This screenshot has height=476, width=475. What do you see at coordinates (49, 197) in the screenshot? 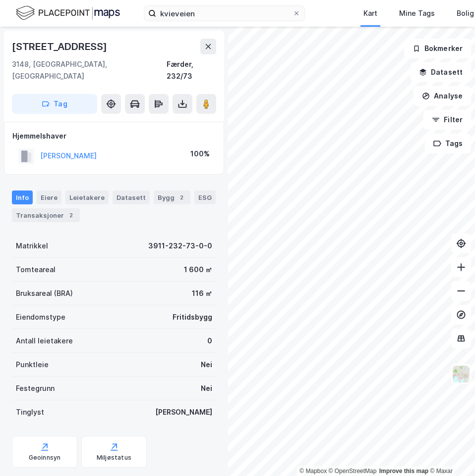
I see `div: Eiere` at bounding box center [49, 197].